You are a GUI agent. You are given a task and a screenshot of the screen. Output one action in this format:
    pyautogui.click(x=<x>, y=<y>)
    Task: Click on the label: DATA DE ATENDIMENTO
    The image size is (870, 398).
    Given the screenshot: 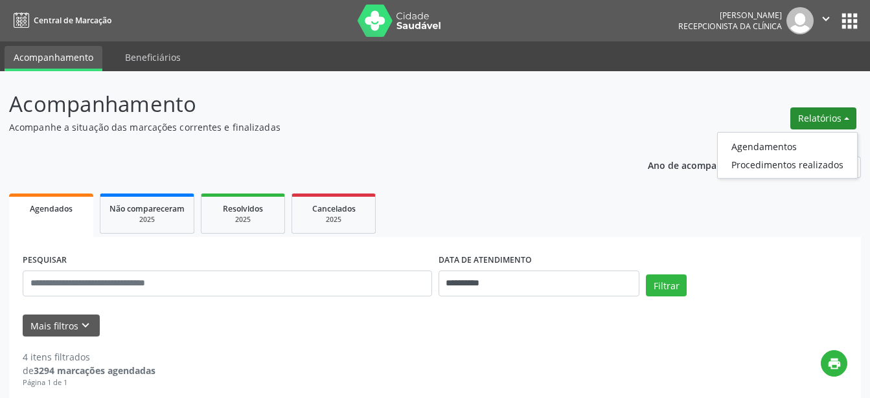 What is the action you would take?
    pyautogui.click(x=485, y=260)
    